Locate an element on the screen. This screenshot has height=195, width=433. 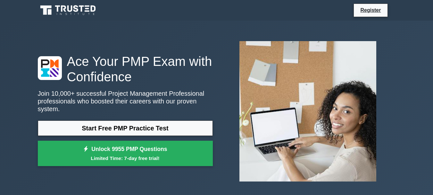
p: Join 10,000+ successful Project Management Professional professionals who boosted their careers w... is located at coordinates (125, 101).